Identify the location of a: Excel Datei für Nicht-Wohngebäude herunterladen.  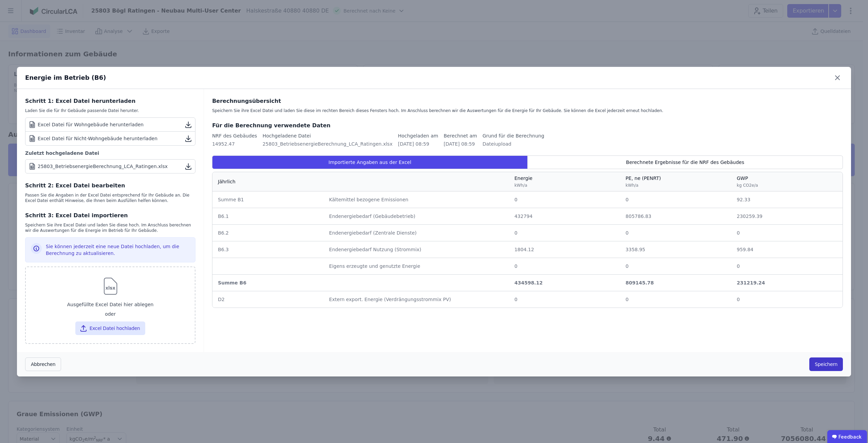
(110, 138).